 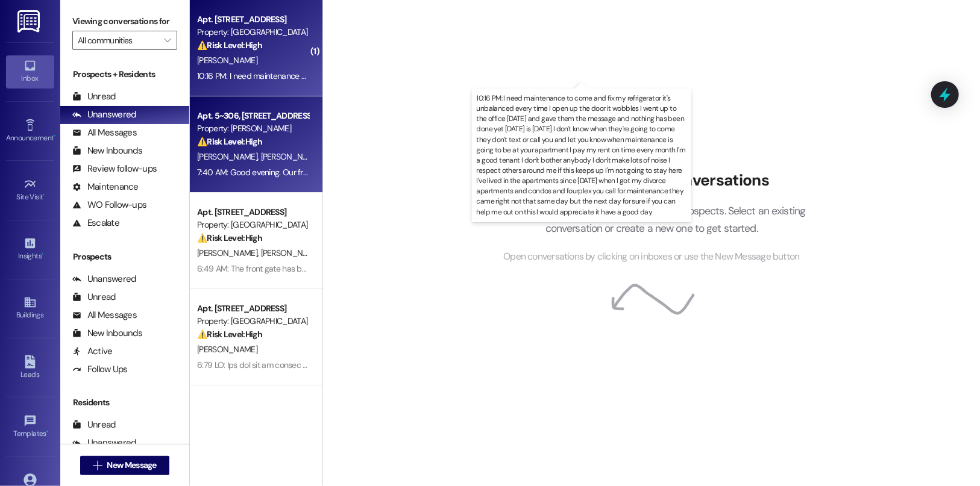 What do you see at coordinates (30, 72) in the screenshot?
I see `a: Inbox` at bounding box center [30, 72].